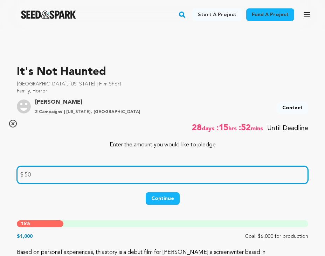  What do you see at coordinates (276, 236) in the screenshot?
I see `p: Goal: $6,000 for production` at bounding box center [276, 236].